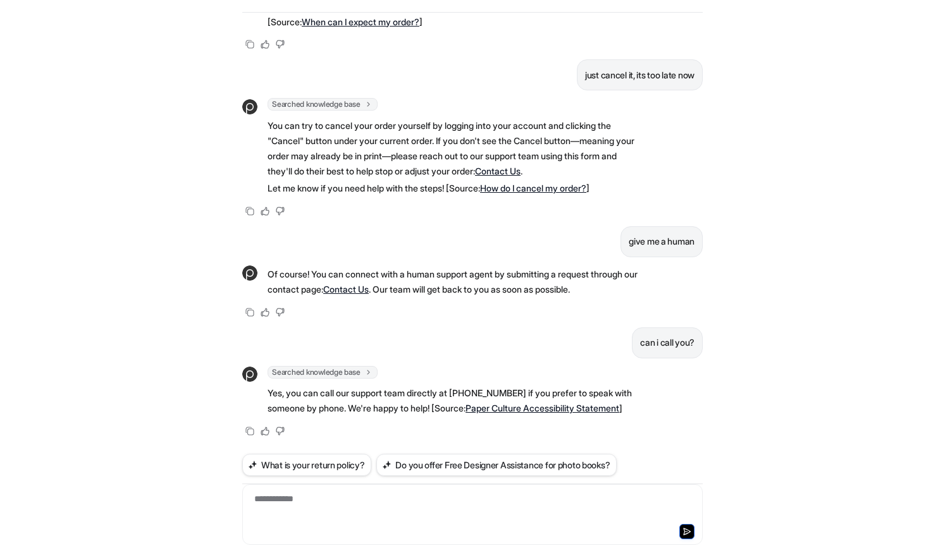 The image size is (945, 560). What do you see at coordinates (452, 282) in the screenshot?
I see `p: Of course! You can connect with a human support agent by submitting a request through our contact...` at bounding box center [452, 282].